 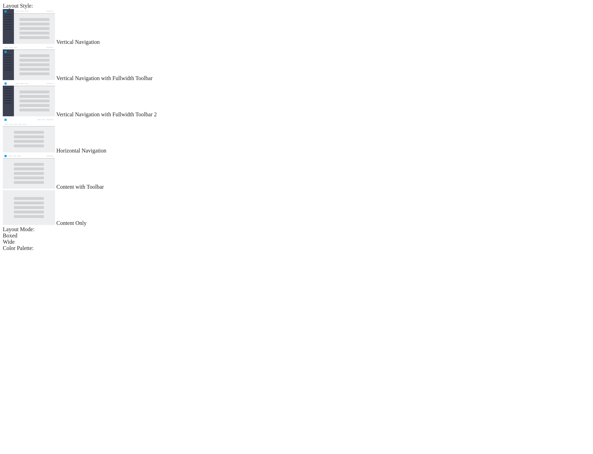 I want to click on md-radio-button: Vertical Navigation with Fullwidth Toolbar 2, so click(x=296, y=99).